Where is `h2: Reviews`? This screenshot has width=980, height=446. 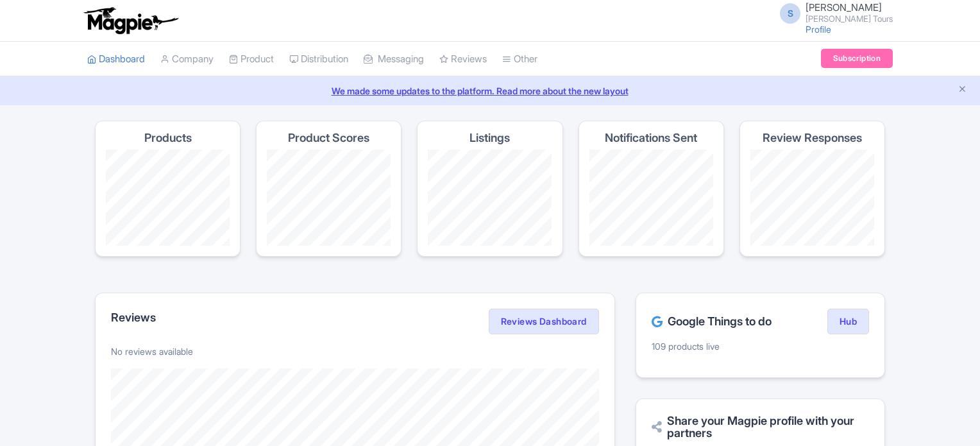
h2: Reviews is located at coordinates (133, 318).